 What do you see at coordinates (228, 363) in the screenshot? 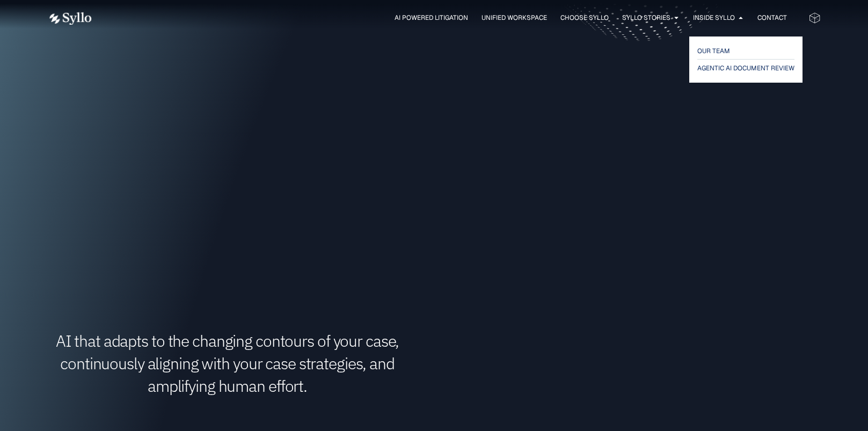
I see `h1: AI that adapts to the changing contours of your case, continuously aligning with your case strate...` at bounding box center [228, 363].